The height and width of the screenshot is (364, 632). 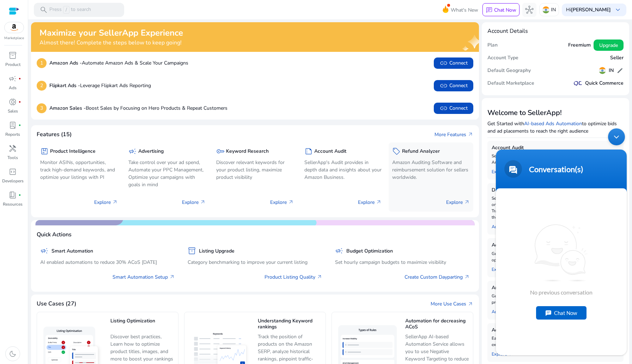 What do you see at coordinates (79, 169) in the screenshot?
I see `p: Monitor ASINs, opportunities, track high-demand keywords, and optimize your listings with PI` at bounding box center [79, 169].